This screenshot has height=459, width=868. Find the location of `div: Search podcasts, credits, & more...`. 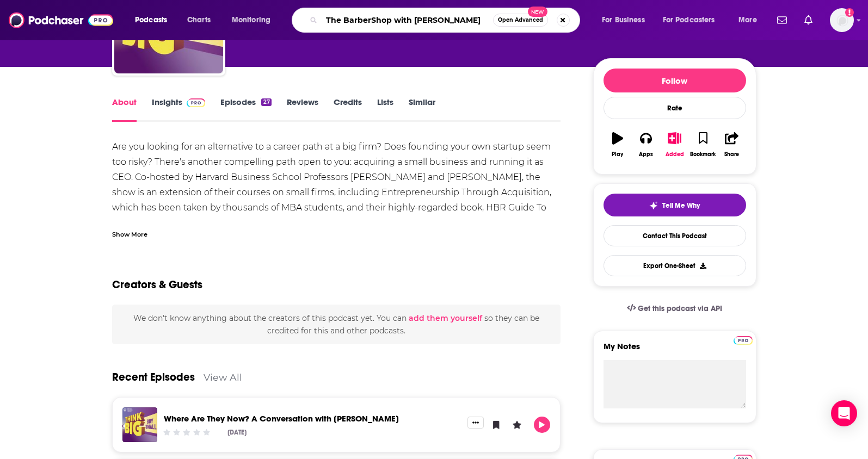

div: Search podcasts, credits, & more... is located at coordinates (446, 20).